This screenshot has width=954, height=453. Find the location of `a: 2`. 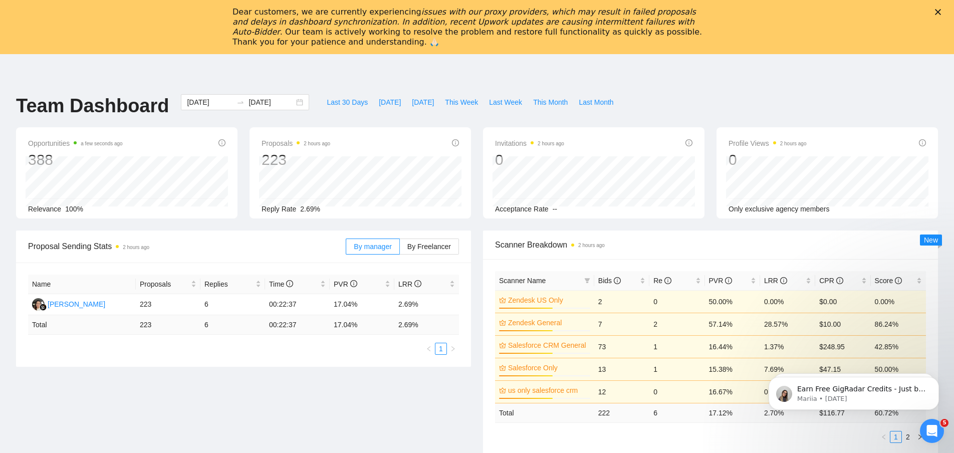

a: 2 is located at coordinates (907, 437).